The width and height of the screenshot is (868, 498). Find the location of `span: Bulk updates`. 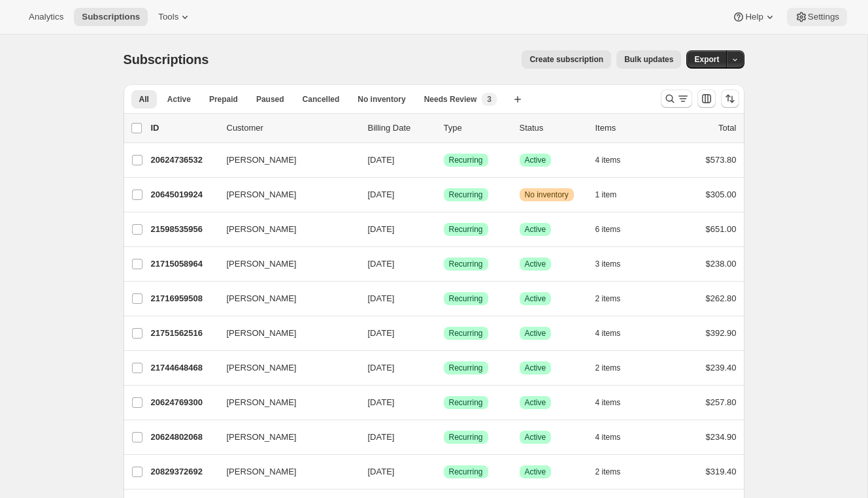

span: Bulk updates is located at coordinates (649, 59).